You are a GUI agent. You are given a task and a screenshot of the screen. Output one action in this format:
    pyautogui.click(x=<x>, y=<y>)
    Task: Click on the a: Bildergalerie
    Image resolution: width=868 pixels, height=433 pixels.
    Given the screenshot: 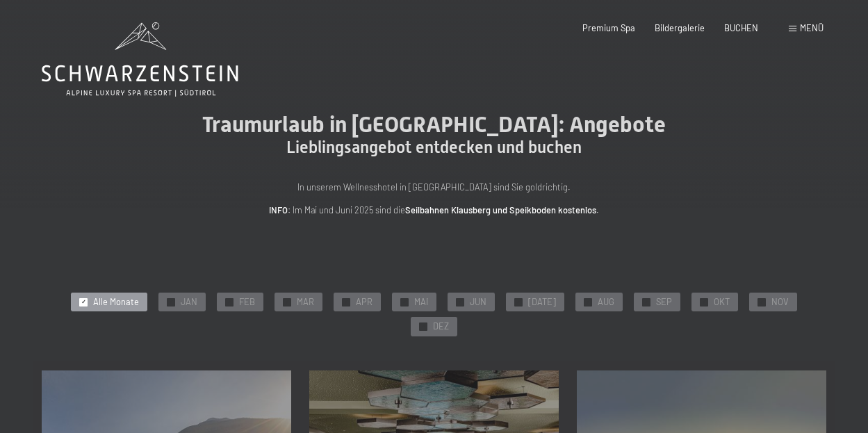 What is the action you would take?
    pyautogui.click(x=680, y=28)
    